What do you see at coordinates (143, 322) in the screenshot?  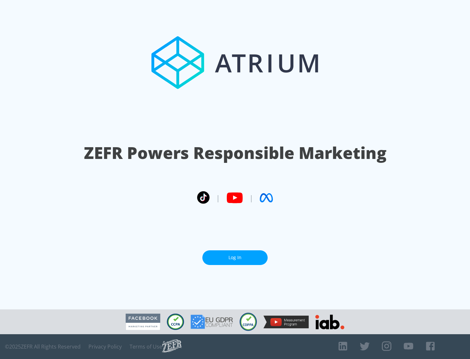 I see `img: Facebook Marketing Partner` at bounding box center [143, 322].